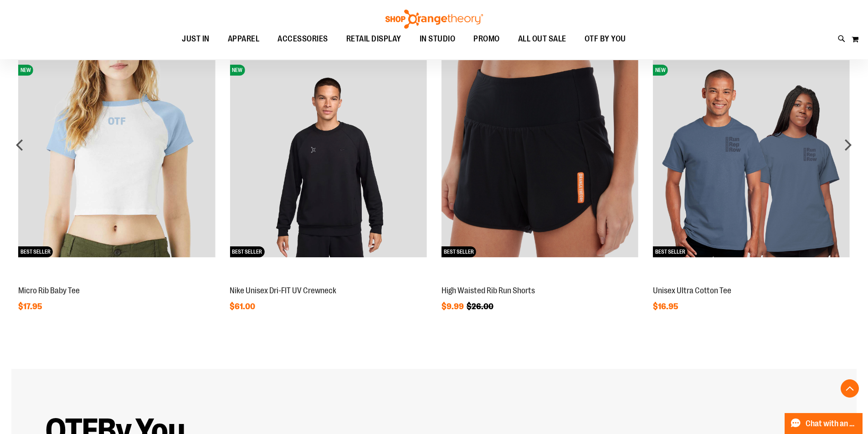  Describe the element at coordinates (540, 280) in the screenshot. I see `a: High Waisted Rib Run ShortsBEST SELLER` at that location.